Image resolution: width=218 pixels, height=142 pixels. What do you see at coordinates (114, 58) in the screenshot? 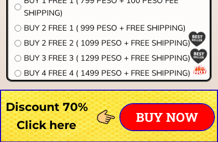
I see `span: BUY 3 FREE 3 ( 1299 PESO + FREE SHIPPING)` at bounding box center [114, 58].